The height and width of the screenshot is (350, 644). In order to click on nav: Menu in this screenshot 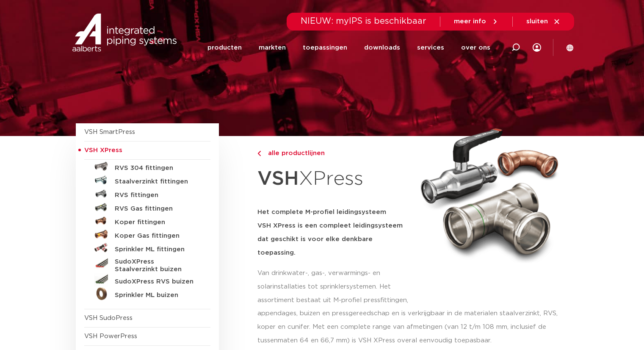, I will do `click(349, 48)`.